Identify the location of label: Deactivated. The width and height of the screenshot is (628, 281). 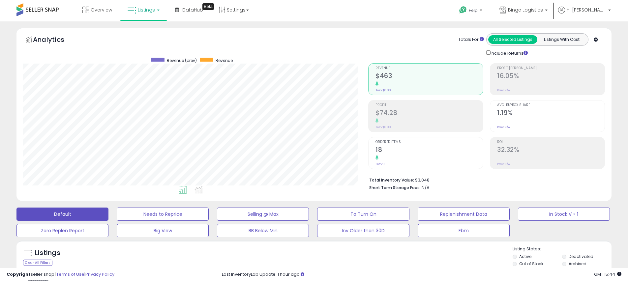
(581, 257).